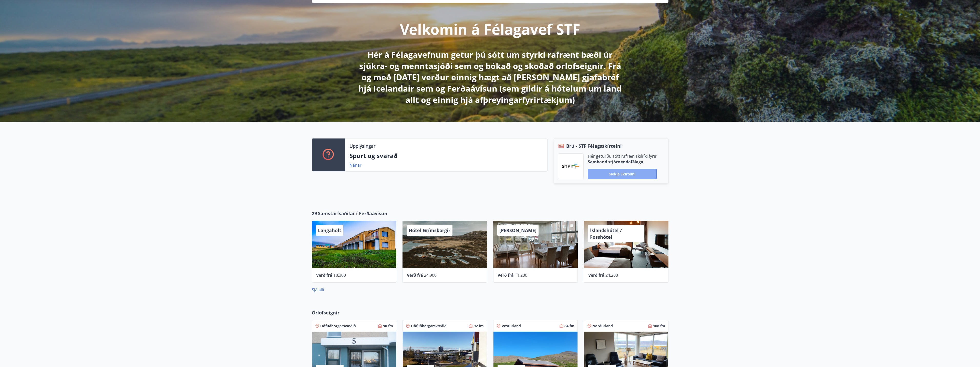 The height and width of the screenshot is (367, 980). What do you see at coordinates (447, 155) in the screenshot?
I see `p: Spurt og svarað` at bounding box center [447, 155].